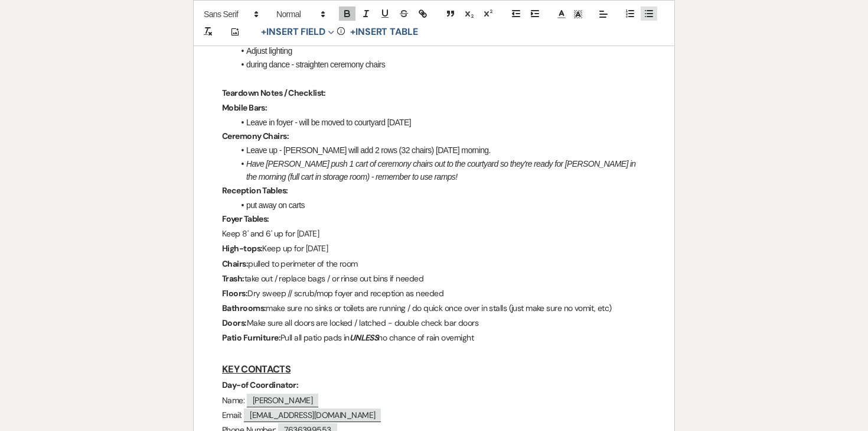 This screenshot has height=431, width=868. Describe the element at coordinates (578, 14) in the screenshot. I see `span: Text Background Color` at that location.